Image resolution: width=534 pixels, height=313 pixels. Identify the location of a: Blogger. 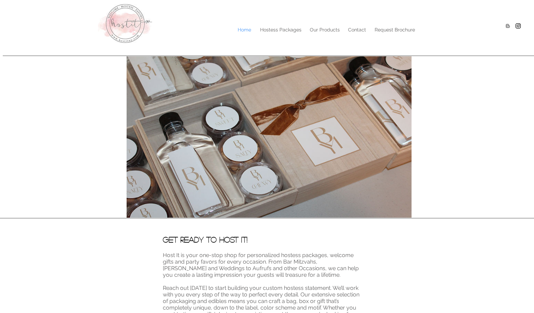
(508, 26).